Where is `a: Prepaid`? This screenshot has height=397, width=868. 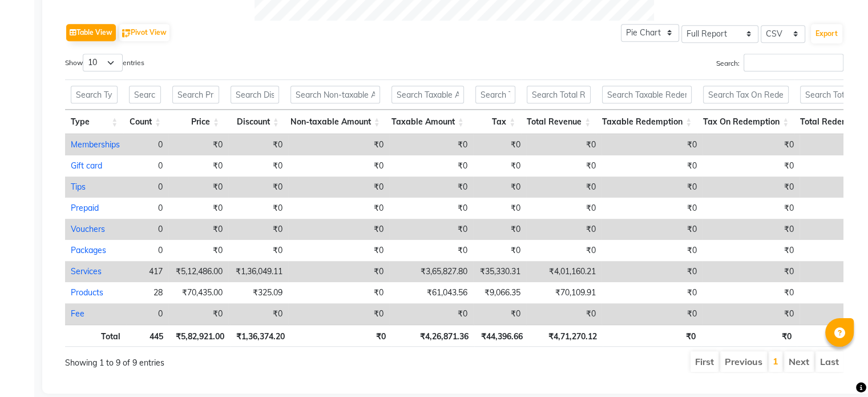 a: Prepaid is located at coordinates (84, 208).